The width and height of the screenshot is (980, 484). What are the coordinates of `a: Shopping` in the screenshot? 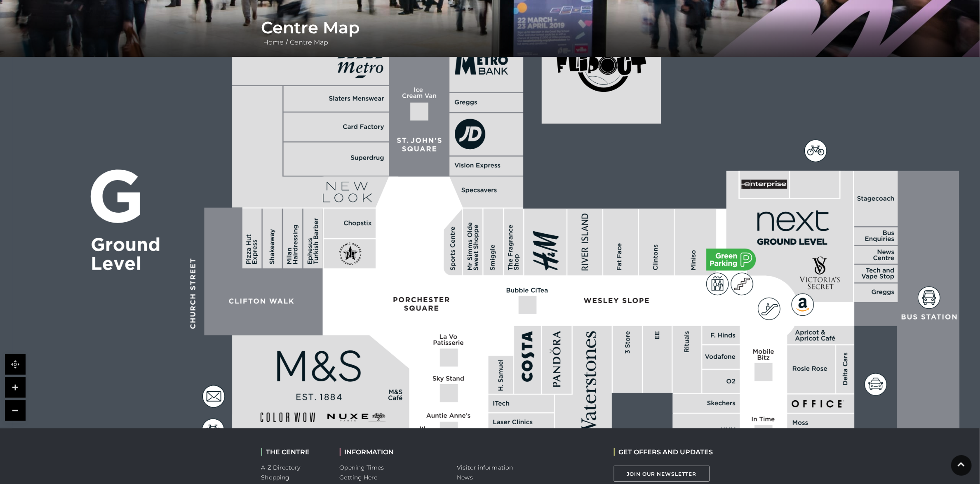 It's located at (276, 478).